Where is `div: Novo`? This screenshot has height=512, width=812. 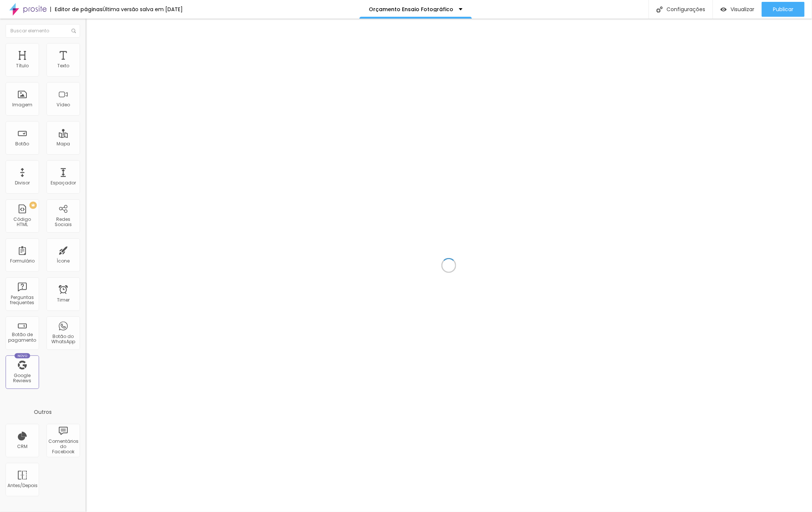
div: Novo is located at coordinates (22, 356).